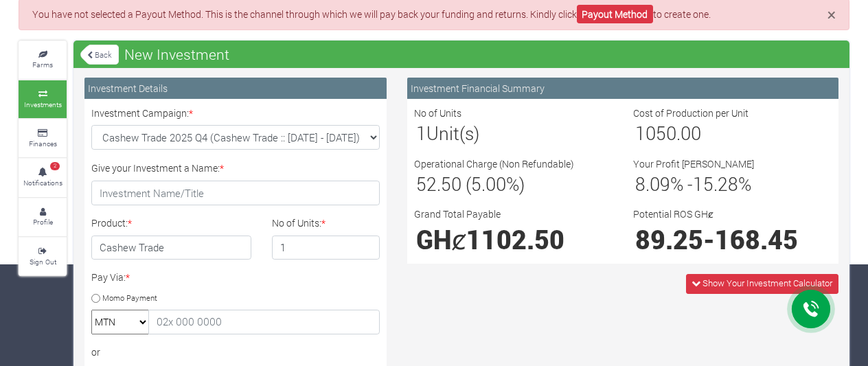 This screenshot has height=366, width=868. Describe the element at coordinates (111, 277) in the screenshot. I see `label: Pay Via:` at that location.